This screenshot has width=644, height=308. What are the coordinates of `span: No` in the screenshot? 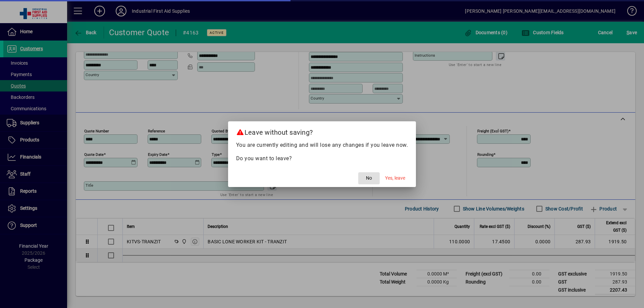 It's located at (369, 178).